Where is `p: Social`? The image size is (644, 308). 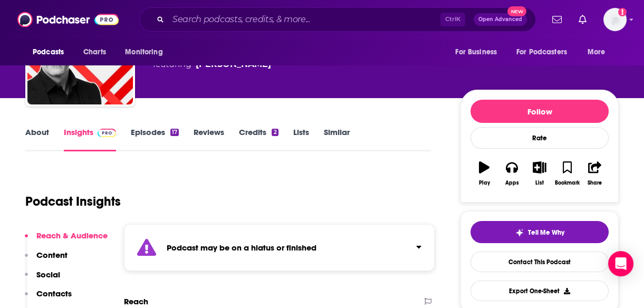
p: Social is located at coordinates (48, 274).